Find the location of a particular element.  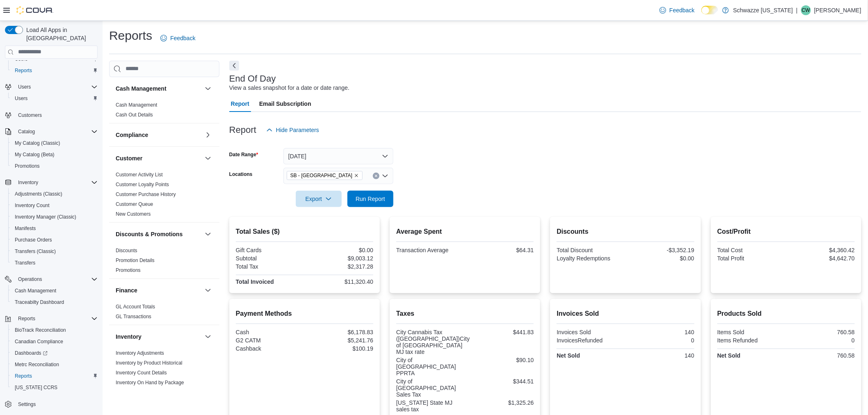

a: Canadian Compliance is located at coordinates (39, 342).